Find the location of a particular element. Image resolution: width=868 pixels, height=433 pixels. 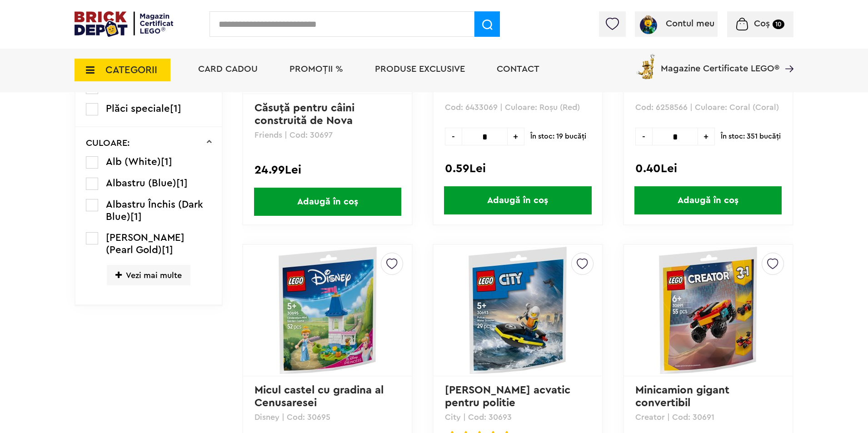

img: Micul castel cu gradina al Cenusaresei is located at coordinates (328, 310).